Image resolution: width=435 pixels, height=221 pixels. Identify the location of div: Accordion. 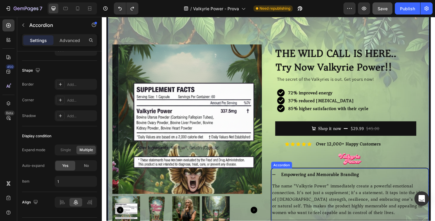
(195, 161).